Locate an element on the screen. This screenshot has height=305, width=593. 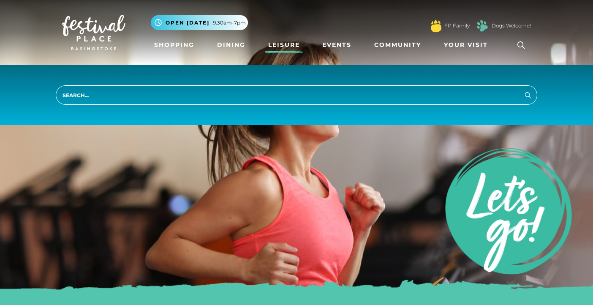
a: Dining is located at coordinates (231, 45).